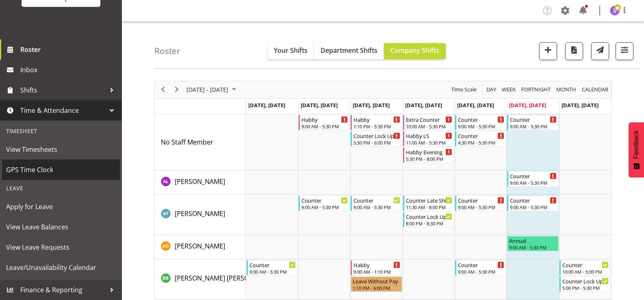 The height and width of the screenshot is (300, 644). Describe the element at coordinates (63, 110) in the screenshot. I see `span: Time & Attendance` at that location.